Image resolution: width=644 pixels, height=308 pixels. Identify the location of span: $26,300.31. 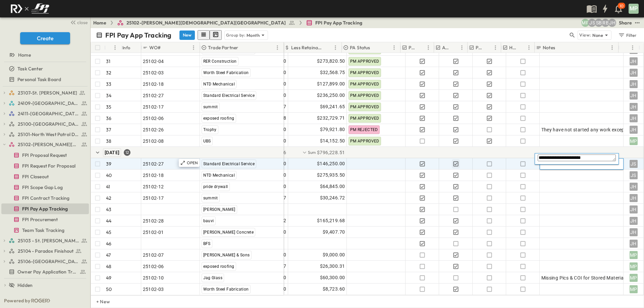
(332, 266).